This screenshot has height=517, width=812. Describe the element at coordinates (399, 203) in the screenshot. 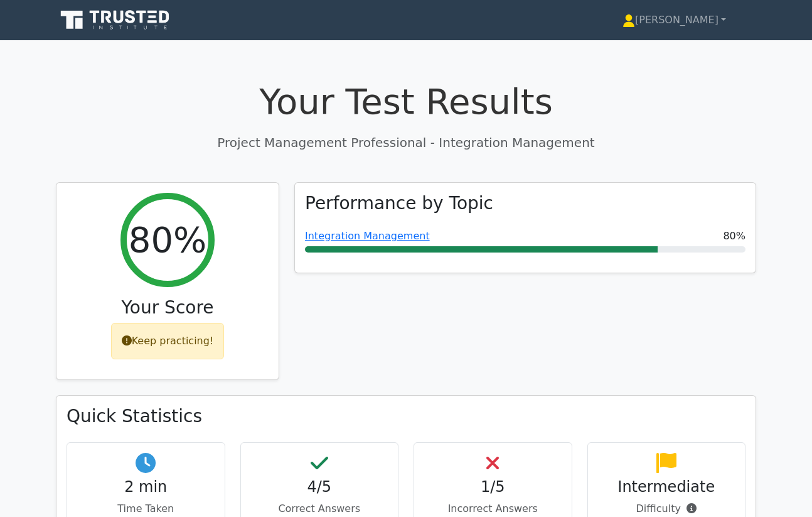

I see `h3: Performance by Topic` at that location.